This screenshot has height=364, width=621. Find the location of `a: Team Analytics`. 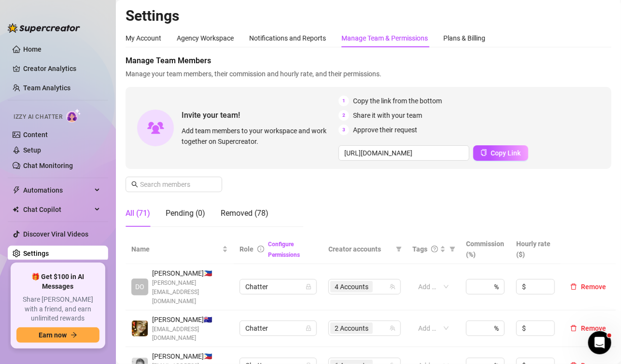

a: Team Analytics is located at coordinates (47, 87).